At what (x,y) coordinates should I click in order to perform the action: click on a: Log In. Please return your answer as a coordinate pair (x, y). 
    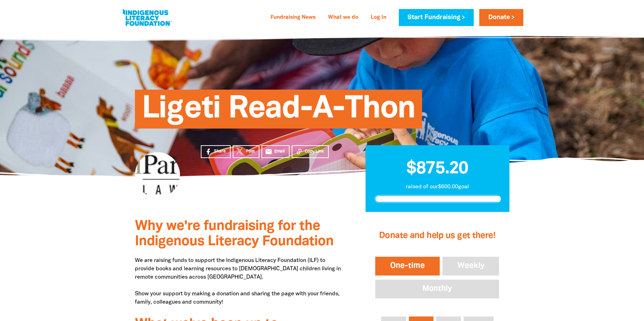
    Looking at the image, I should click on (379, 18).